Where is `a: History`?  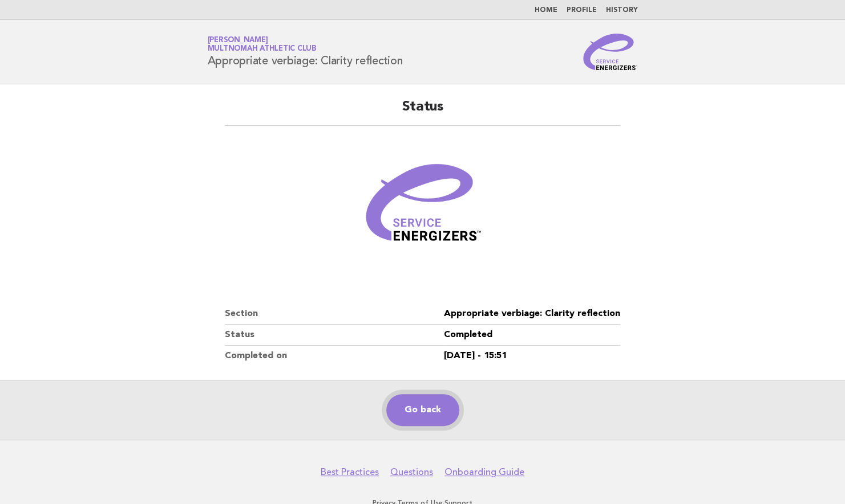
a: History is located at coordinates (622, 10).